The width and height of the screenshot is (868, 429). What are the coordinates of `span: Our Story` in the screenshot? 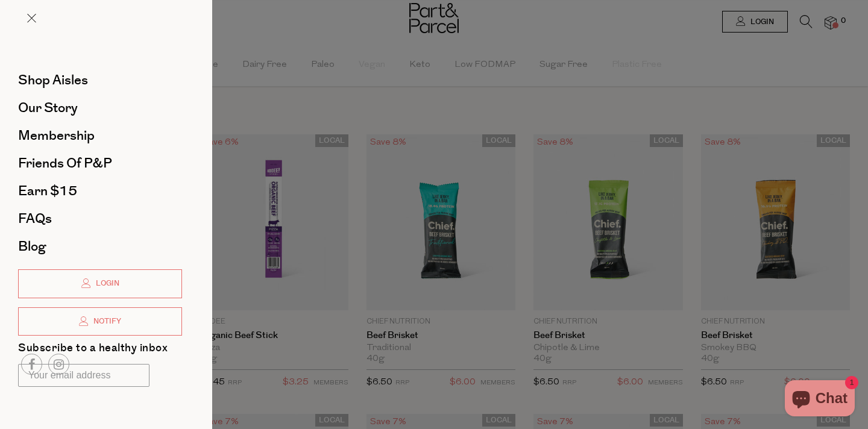 It's located at (48, 108).